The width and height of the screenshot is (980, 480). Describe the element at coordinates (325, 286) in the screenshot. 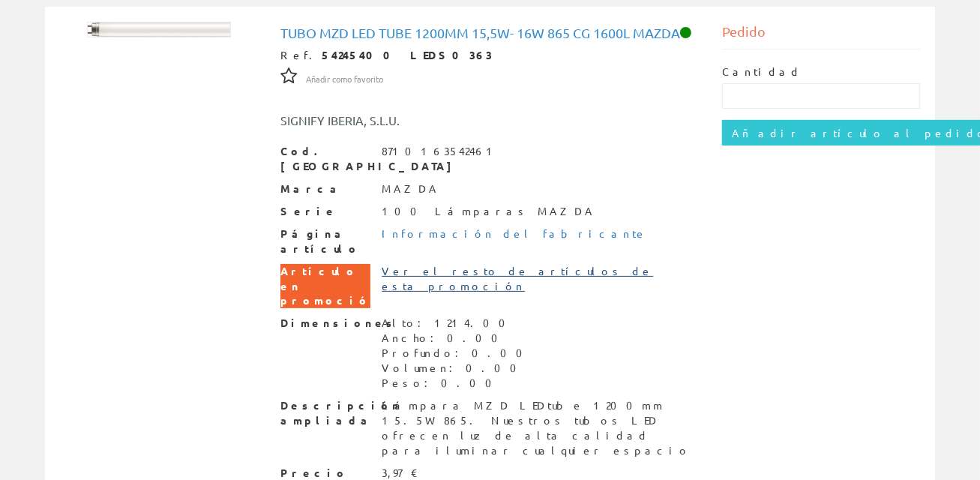

I see `span: Artículo en promoción` at that location.